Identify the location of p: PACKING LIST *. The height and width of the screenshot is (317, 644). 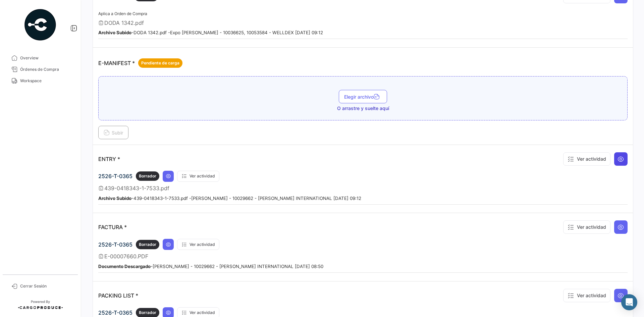
(118, 296).